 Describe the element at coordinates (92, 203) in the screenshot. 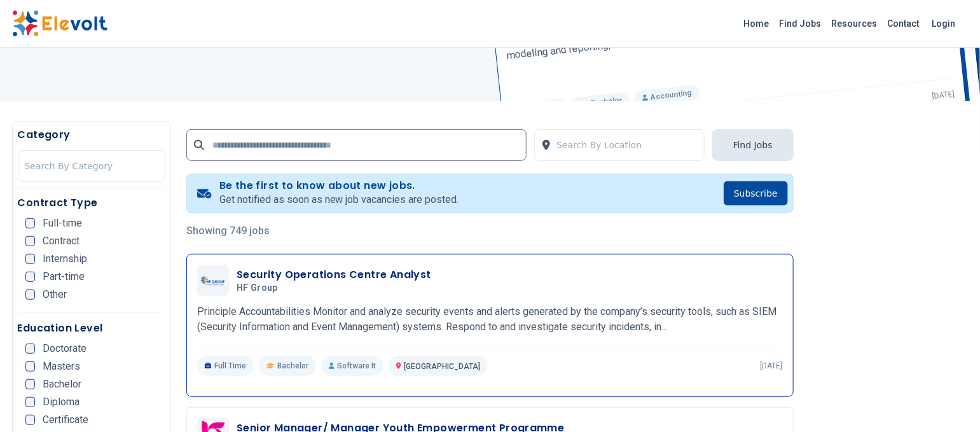

I see `h5: Contract Type` at that location.